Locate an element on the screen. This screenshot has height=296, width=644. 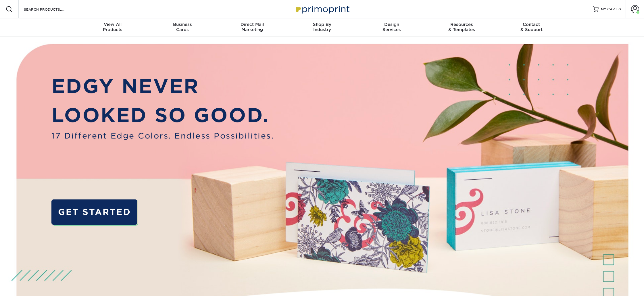
span: Business is located at coordinates (182, 25).